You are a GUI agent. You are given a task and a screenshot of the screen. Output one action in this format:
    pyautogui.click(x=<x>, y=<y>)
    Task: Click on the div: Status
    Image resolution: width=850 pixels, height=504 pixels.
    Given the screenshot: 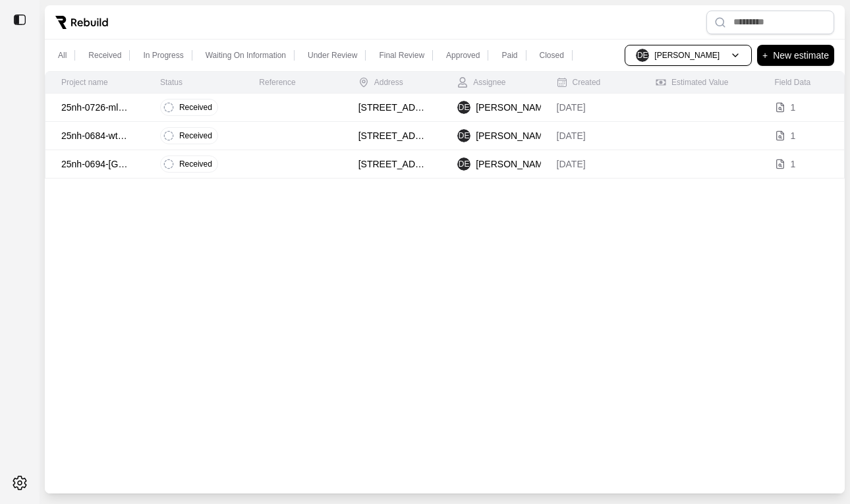 What is the action you would take?
    pyautogui.click(x=172, y=82)
    